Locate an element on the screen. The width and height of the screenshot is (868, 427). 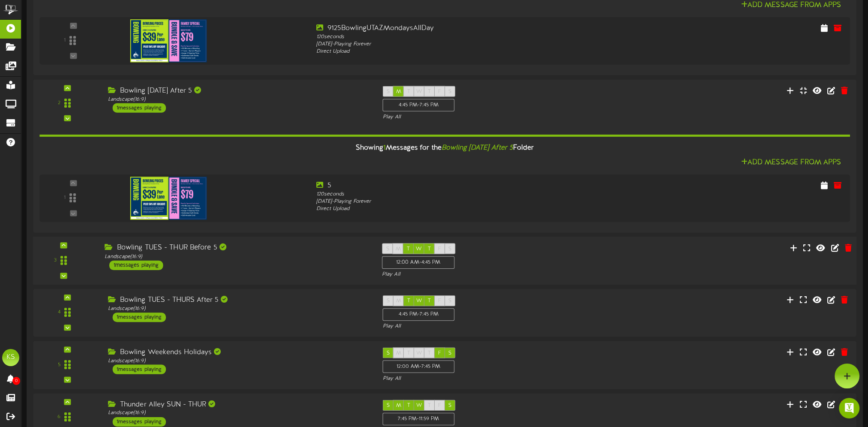
span: 1 is located at coordinates (385, 148).